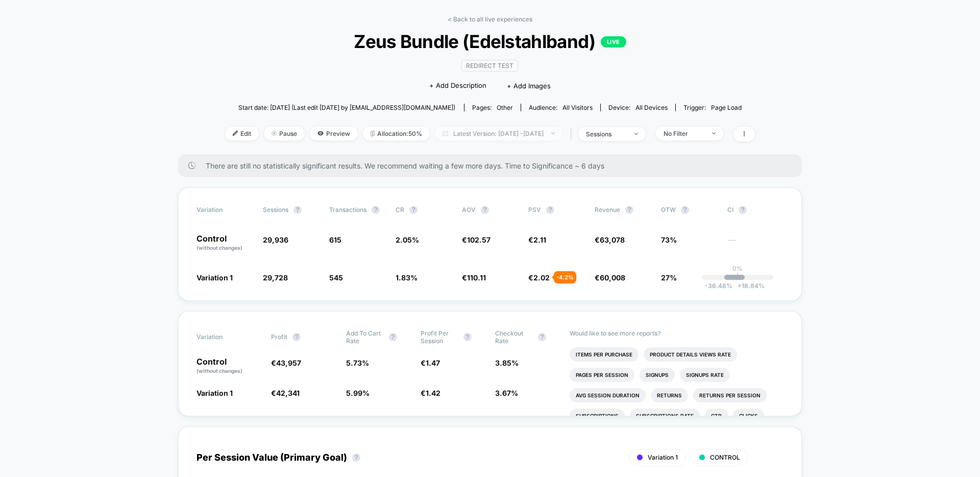  Describe the element at coordinates (334, 133) in the screenshot. I see `span: Preview` at that location.